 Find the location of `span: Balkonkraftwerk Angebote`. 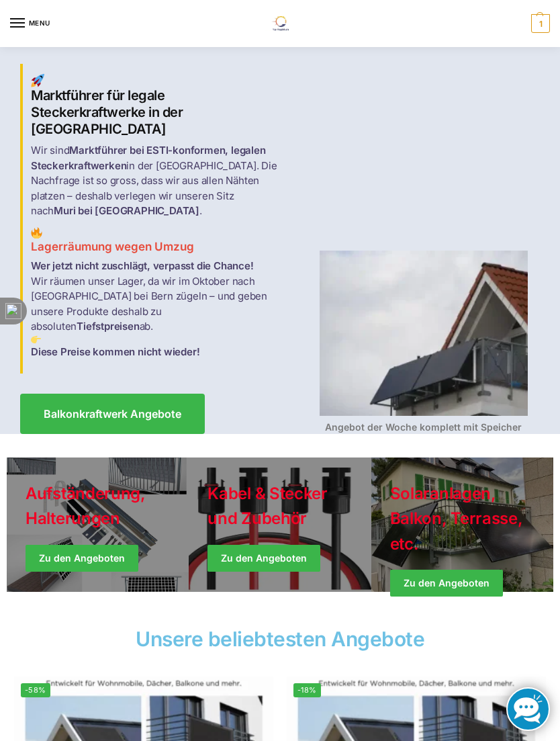

span: Balkonkraftwerk Angebote is located at coordinates (112, 414).